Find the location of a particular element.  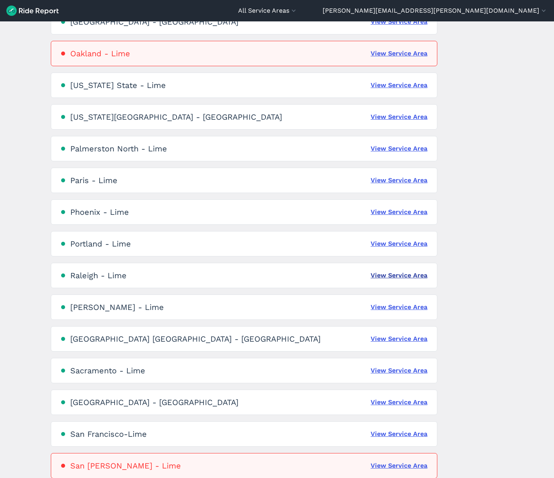

div: Oakland - Lime is located at coordinates (100, 54).